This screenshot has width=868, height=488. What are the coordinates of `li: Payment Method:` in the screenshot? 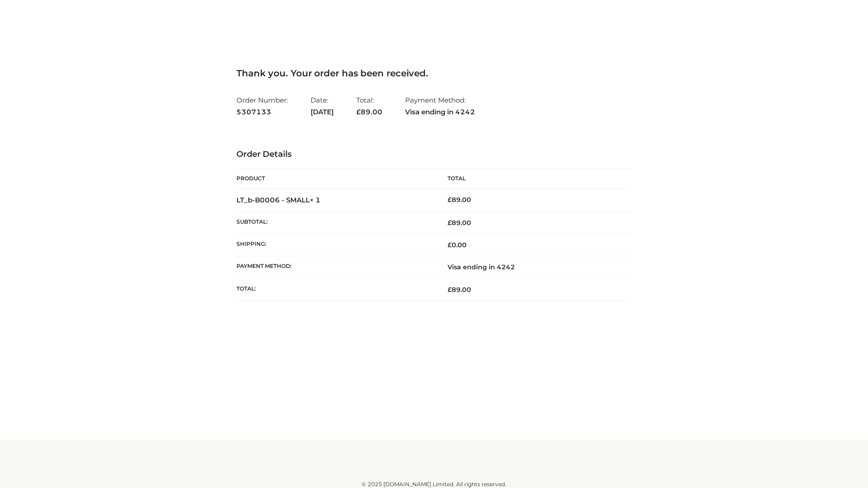 It's located at (440, 106).